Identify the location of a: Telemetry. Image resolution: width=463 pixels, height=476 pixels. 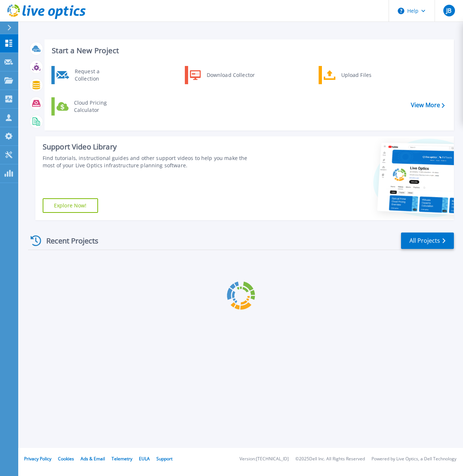
(122, 459).